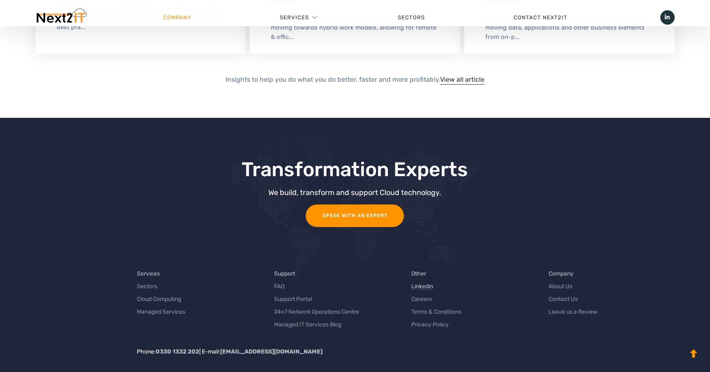 The height and width of the screenshot is (372, 710). I want to click on a: Other, so click(419, 274).